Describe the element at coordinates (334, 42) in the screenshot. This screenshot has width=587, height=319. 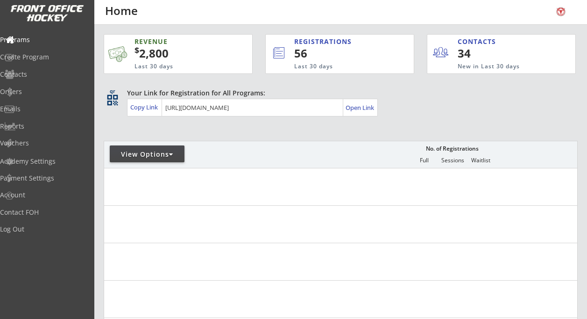
I see `div: REGISTRATIONS` at that location.